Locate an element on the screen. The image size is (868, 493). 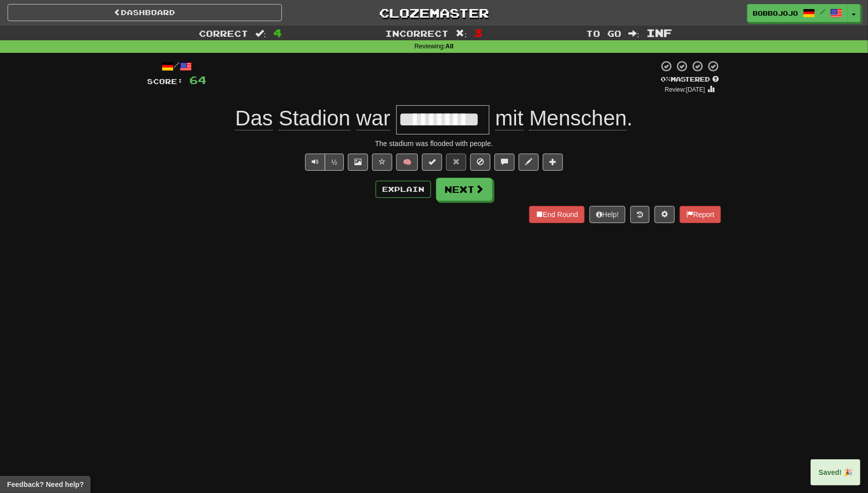
button: Show image (alt+x) is located at coordinates (358, 162).